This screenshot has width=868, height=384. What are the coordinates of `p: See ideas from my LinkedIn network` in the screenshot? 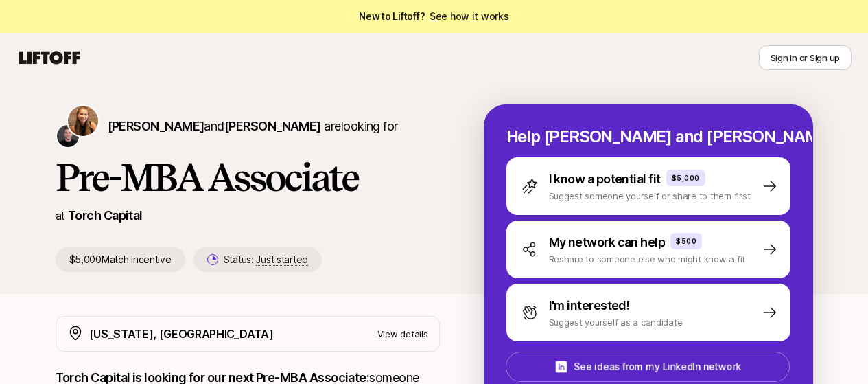 It's located at (657, 367).